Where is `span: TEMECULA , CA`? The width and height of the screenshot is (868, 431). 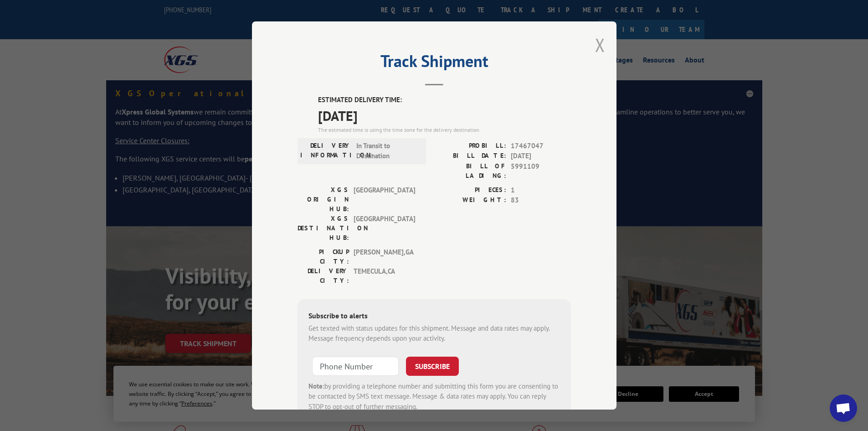
span: TEMECULA , CA is located at coordinates (384, 276).